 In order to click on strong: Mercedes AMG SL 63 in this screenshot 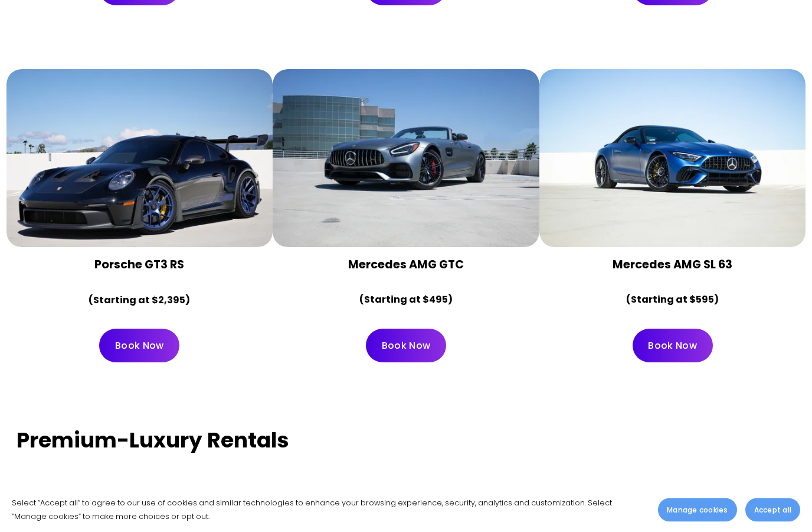, I will do `click(673, 264)`.